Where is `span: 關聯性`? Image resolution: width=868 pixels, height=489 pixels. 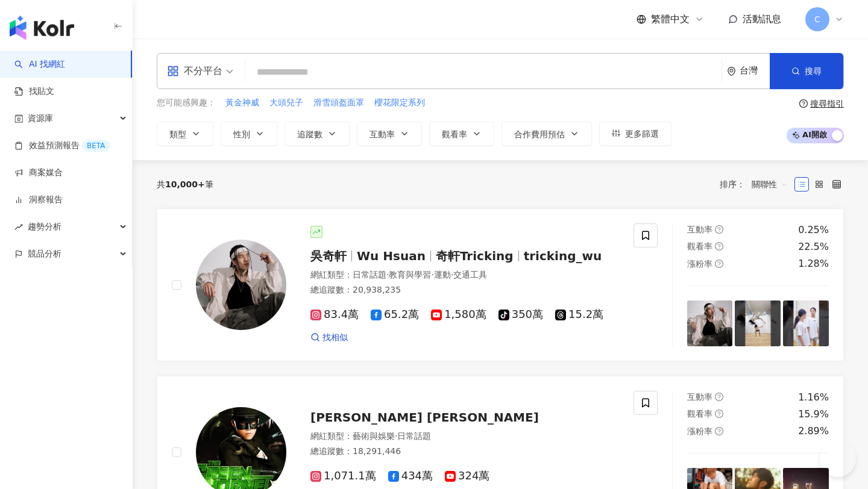
span: 關聯性 is located at coordinates (769, 184).